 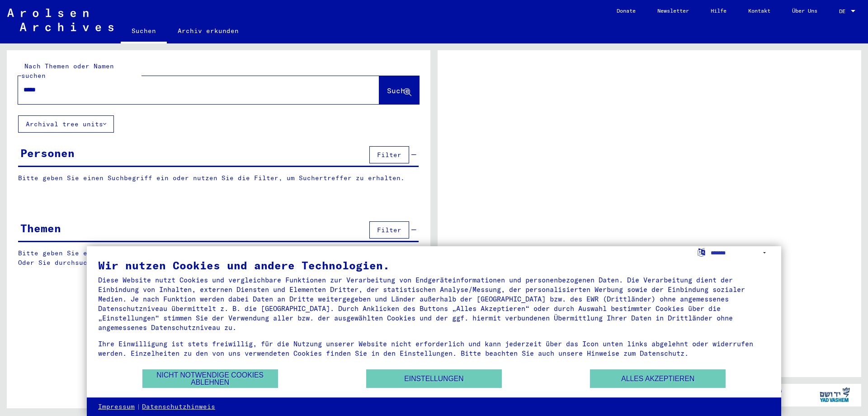 What do you see at coordinates (434, 266) in the screenshot?
I see `div: Wir nutzen Cookies und andere Technologien.` at bounding box center [434, 266].